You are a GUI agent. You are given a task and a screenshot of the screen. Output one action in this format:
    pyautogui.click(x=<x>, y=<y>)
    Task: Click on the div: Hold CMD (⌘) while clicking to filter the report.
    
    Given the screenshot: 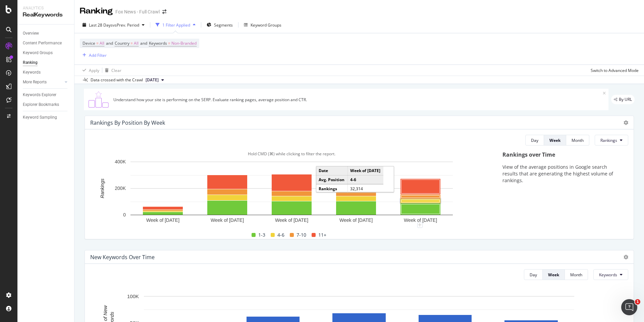 What is the action you would take?
    pyautogui.click(x=291, y=154)
    